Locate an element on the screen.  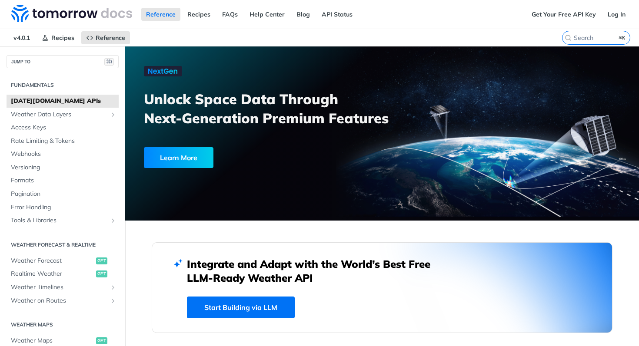
a: Weather on RoutesShow subpages for Weather on Routes is located at coordinates (63, 301).